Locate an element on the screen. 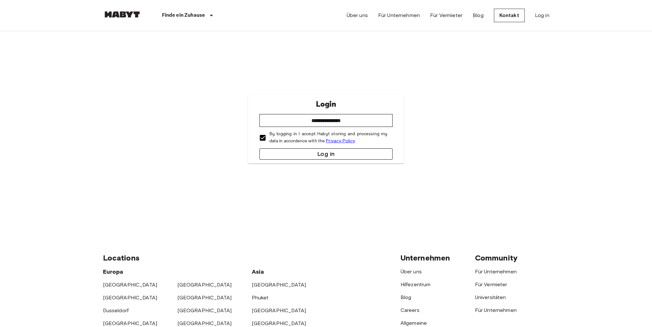 This screenshot has width=652, height=327. span: Locations is located at coordinates (121, 257).